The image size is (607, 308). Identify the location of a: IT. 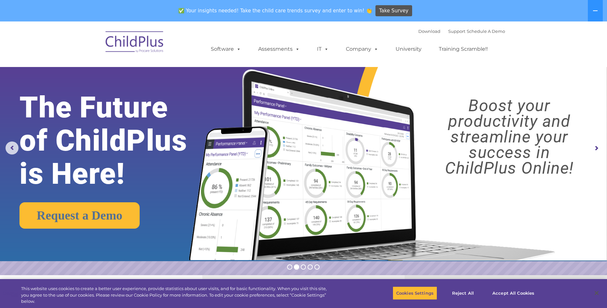
(323, 49).